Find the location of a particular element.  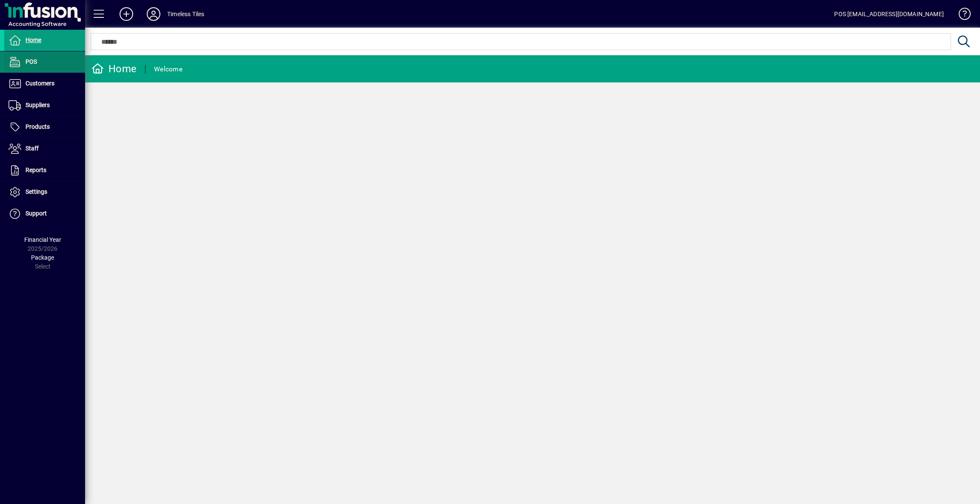

a: Customers is located at coordinates (44, 83).